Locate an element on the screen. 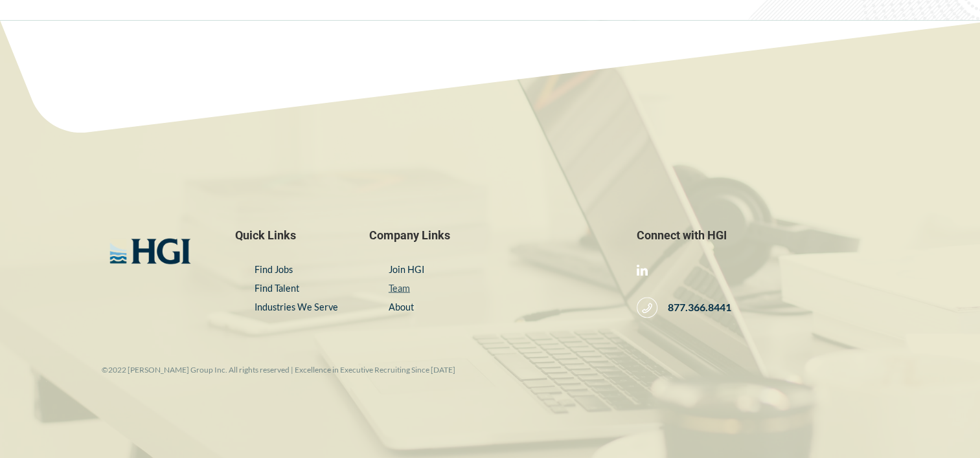 This screenshot has height=458, width=980. span: Quick Links is located at coordinates (289, 234).